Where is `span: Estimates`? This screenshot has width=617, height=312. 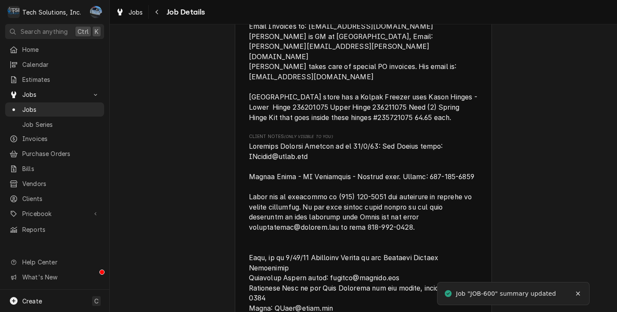 span: Estimates is located at coordinates (61, 79).